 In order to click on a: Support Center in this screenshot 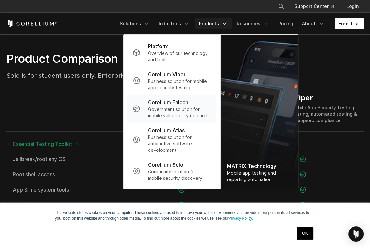, I will do `click(314, 6)`.